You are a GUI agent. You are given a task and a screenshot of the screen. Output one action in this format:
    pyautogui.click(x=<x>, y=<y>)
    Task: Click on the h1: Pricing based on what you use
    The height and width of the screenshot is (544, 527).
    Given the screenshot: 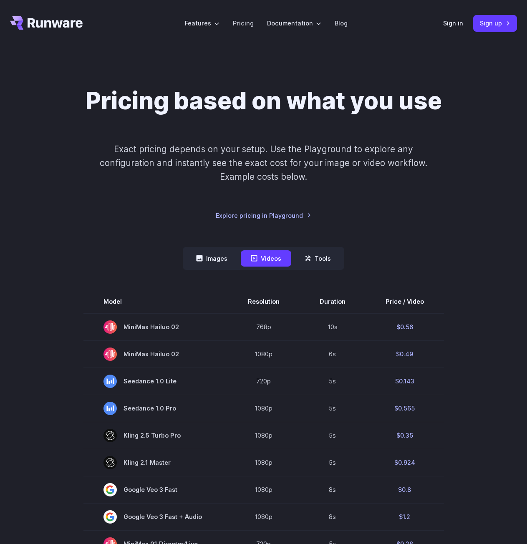 What is the action you would take?
    pyautogui.click(x=264, y=101)
    